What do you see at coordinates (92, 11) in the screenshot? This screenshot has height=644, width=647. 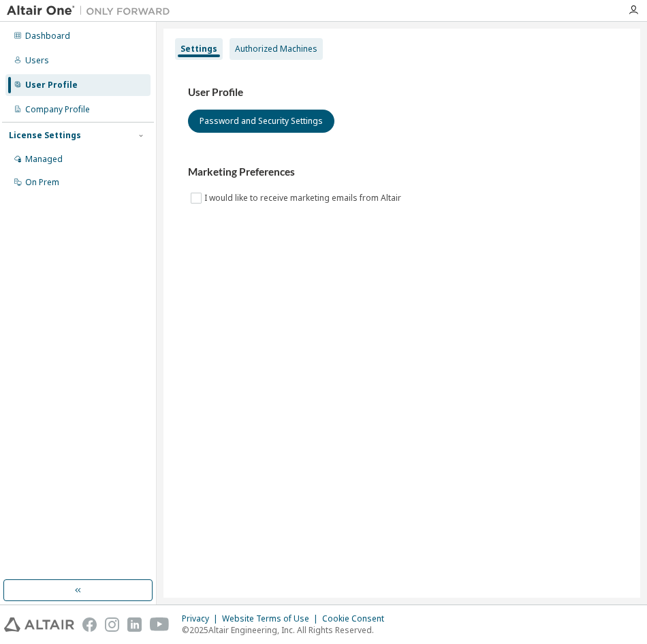 I see `img: Altair One` at bounding box center [92, 11].